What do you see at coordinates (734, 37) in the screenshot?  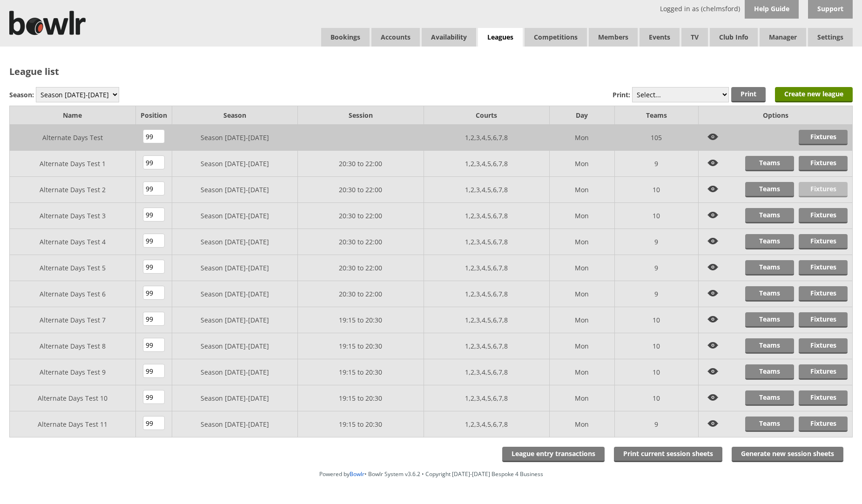 I see `a: Club Info` at bounding box center [734, 37].